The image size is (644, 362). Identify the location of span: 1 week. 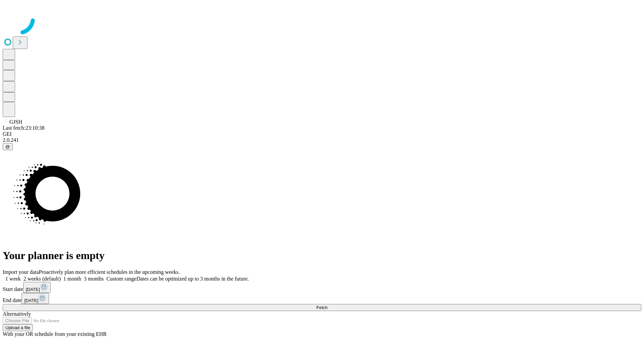
(13, 279).